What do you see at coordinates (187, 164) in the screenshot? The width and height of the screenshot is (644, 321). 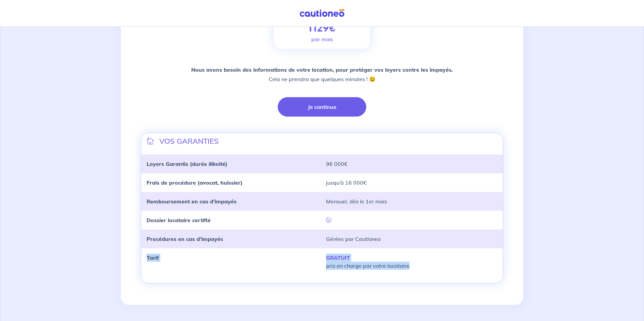 I see `strong: Loyers Garantis (durée illimité)` at bounding box center [187, 164].